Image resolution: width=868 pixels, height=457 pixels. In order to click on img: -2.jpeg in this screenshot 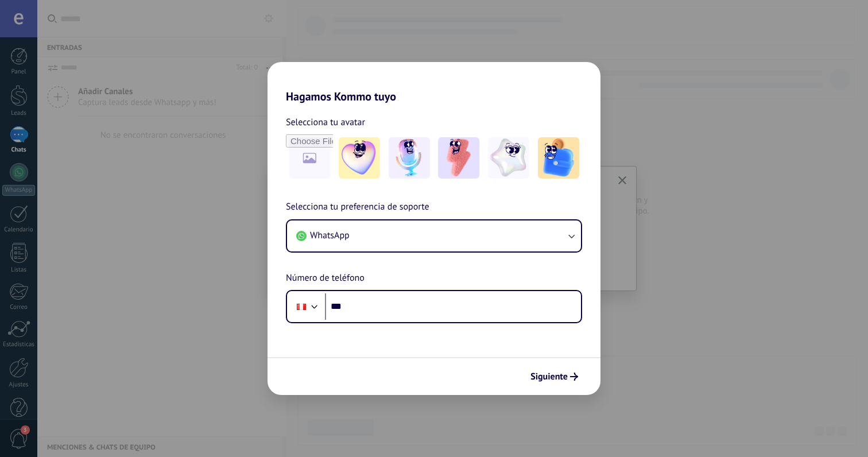, I will do `click(409, 158)`.